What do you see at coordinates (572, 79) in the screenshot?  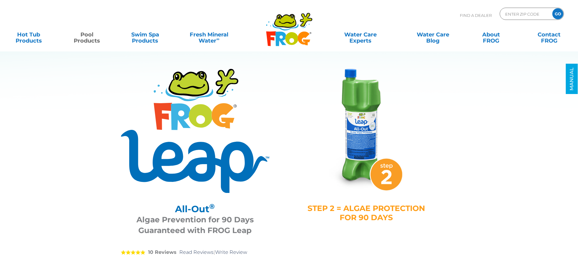 I see `a: MANUAL` at bounding box center [572, 79].